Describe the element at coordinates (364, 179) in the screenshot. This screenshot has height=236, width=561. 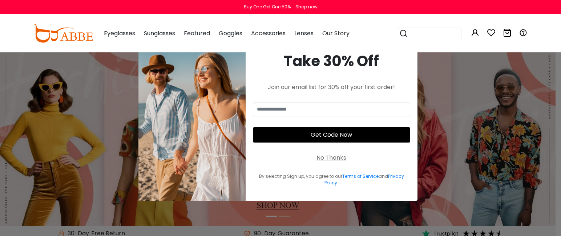
I see `a: Privacy Policy` at that location.